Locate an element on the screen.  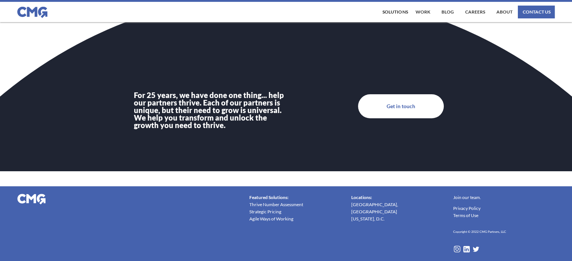
img: LinkedIn icon in white is located at coordinates (466, 249).